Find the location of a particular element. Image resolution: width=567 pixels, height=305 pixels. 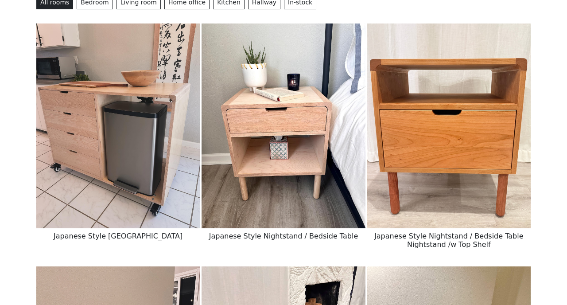

a: Japanese Style Kitchen Island is located at coordinates (118, 125).